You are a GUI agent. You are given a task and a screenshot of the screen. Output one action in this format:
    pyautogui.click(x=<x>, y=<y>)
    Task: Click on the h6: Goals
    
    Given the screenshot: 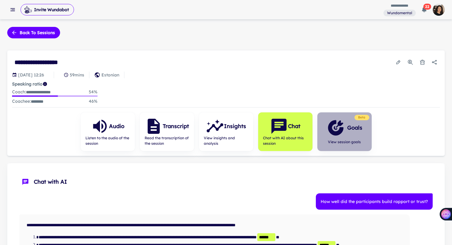 What is the action you would take?
    pyautogui.click(x=355, y=128)
    